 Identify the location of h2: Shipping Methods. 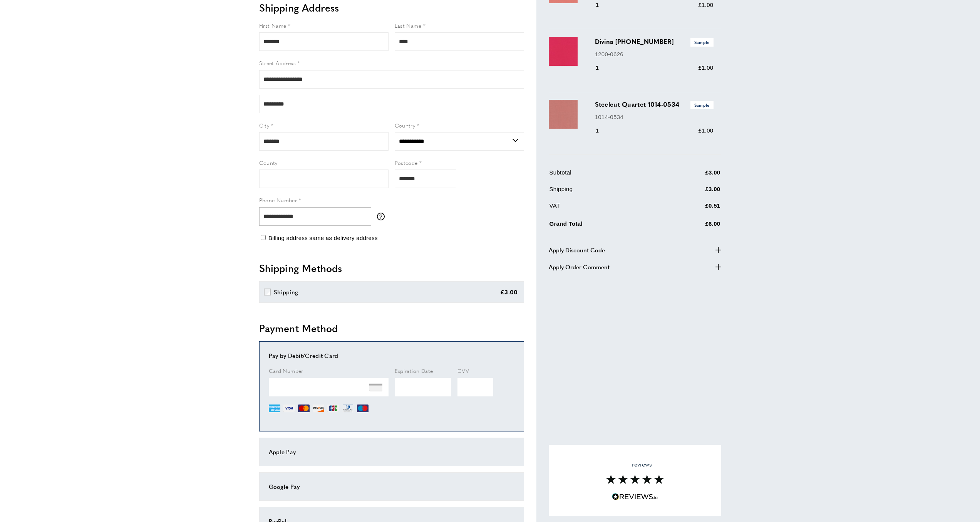
(391, 268).